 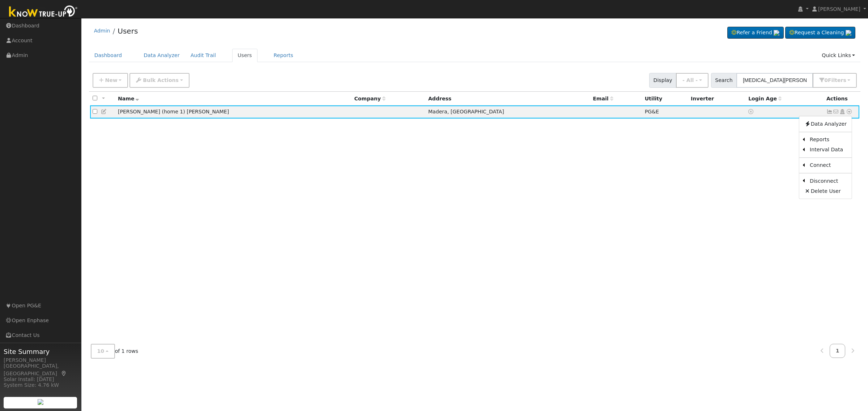 What do you see at coordinates (836, 112) in the screenshot?
I see `i: No email address` at bounding box center [836, 112].